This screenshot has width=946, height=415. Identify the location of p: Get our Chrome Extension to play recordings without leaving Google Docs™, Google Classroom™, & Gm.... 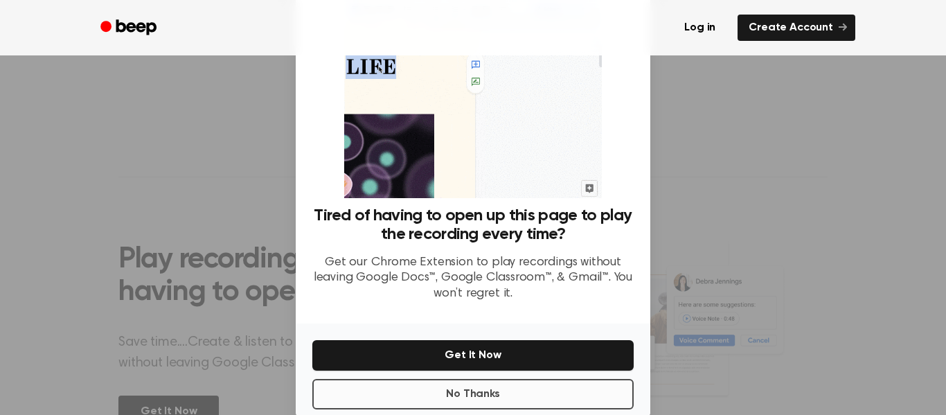
(473, 278).